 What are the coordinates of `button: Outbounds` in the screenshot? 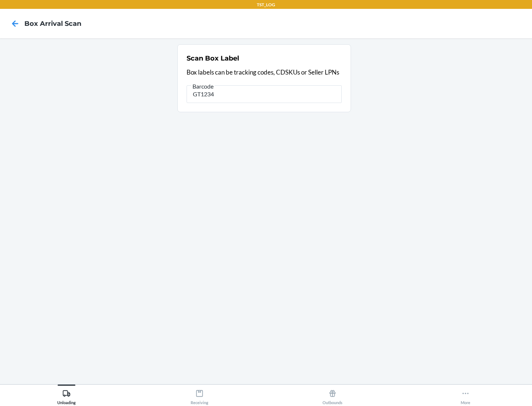 It's located at (333, 394).